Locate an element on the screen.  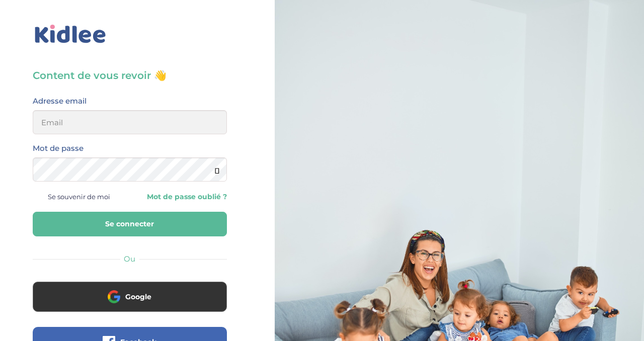
span: Ou is located at coordinates (129, 258).